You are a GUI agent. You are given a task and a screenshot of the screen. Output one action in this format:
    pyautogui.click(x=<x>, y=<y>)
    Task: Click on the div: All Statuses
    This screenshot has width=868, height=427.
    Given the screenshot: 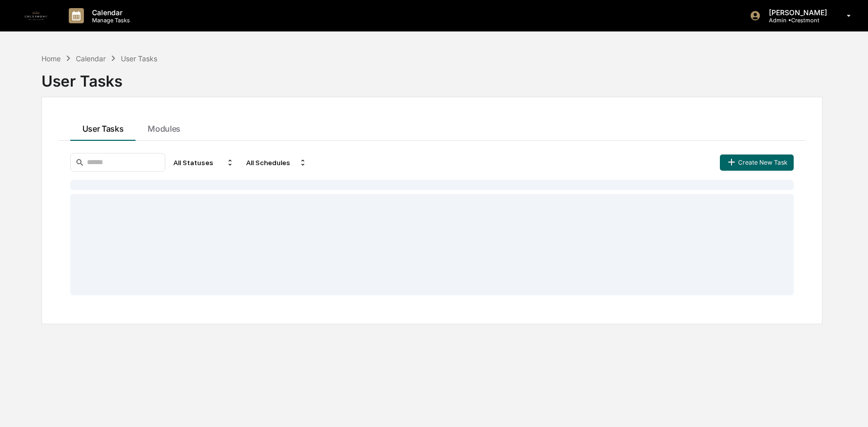 What is the action you would take?
    pyautogui.click(x=204, y=163)
    